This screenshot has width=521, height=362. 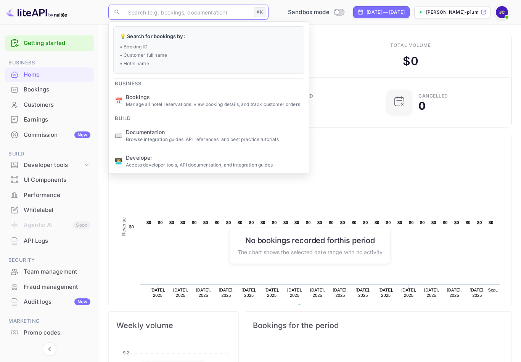 I want to click on div: Commission, so click(x=57, y=135).